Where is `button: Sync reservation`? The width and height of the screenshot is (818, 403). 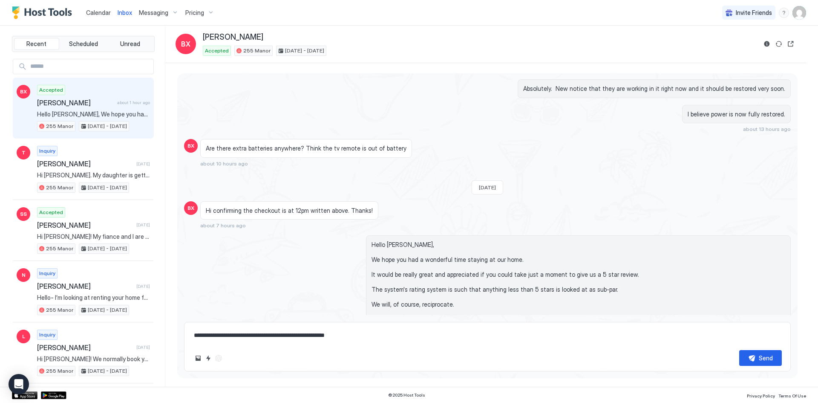 button: Sync reservation is located at coordinates (779, 44).